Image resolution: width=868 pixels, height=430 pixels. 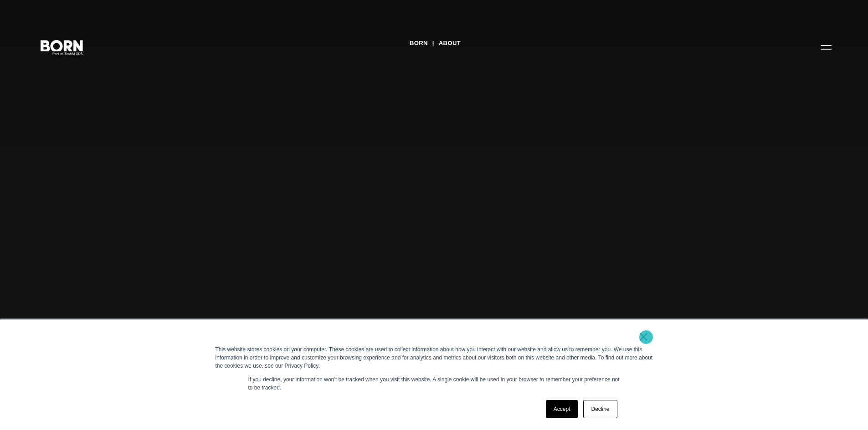 What do you see at coordinates (826, 47) in the screenshot?
I see `button: Open` at bounding box center [826, 47].